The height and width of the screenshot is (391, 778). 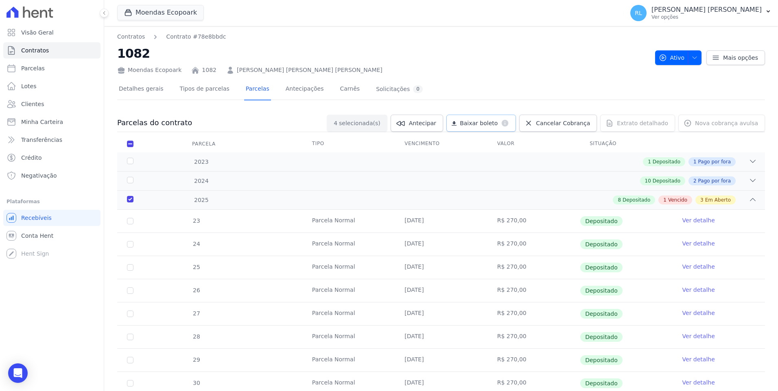 What do you see at coordinates (155, 123) in the screenshot?
I see `h3: Parcelas do contrato` at bounding box center [155, 123].